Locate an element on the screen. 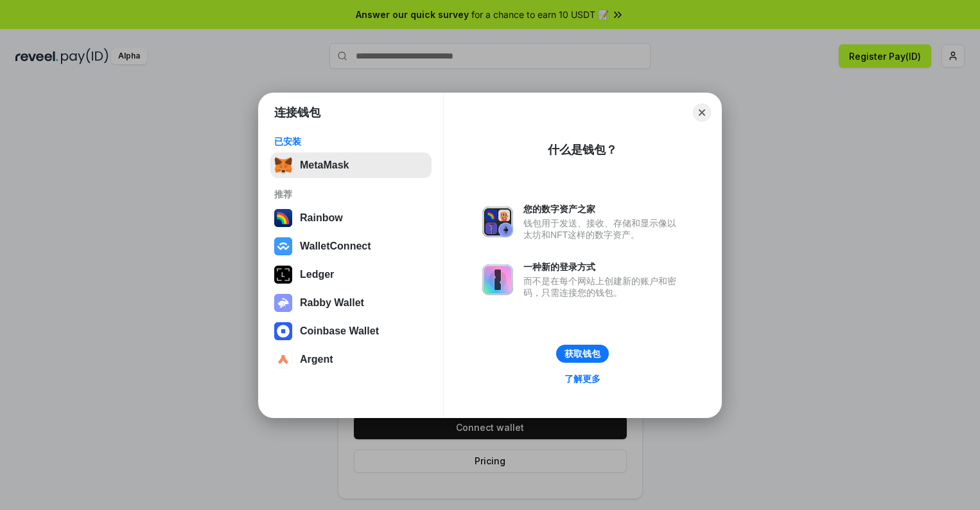 This screenshot has height=510, width=980. div: Coinbase Wallet is located at coordinates (339, 331).